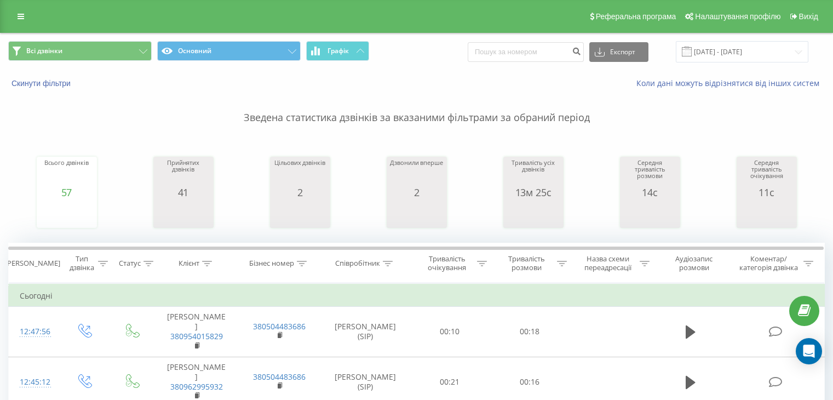  What do you see at coordinates (417, 296) in the screenshot?
I see `td: Сьогодні` at bounding box center [417, 296].